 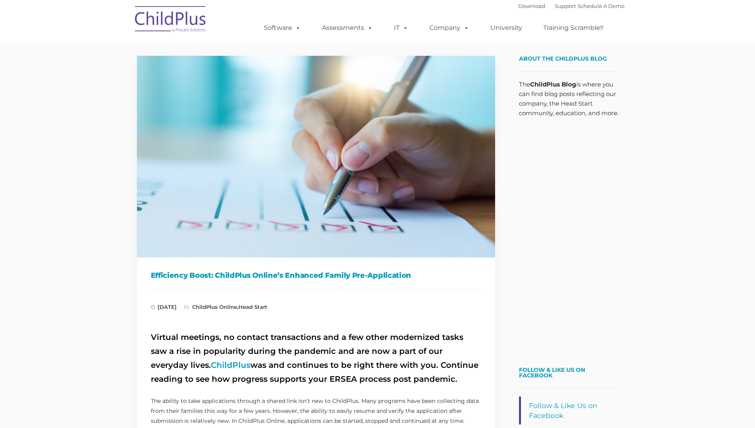 What do you see at coordinates (506, 28) in the screenshot?
I see `a: University` at bounding box center [506, 28].